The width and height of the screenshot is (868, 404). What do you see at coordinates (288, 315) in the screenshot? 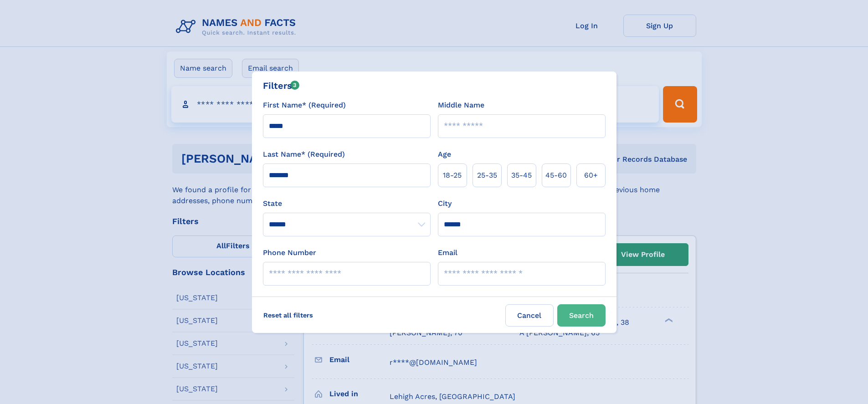
I see `label: Reset all filters` at bounding box center [288, 315].